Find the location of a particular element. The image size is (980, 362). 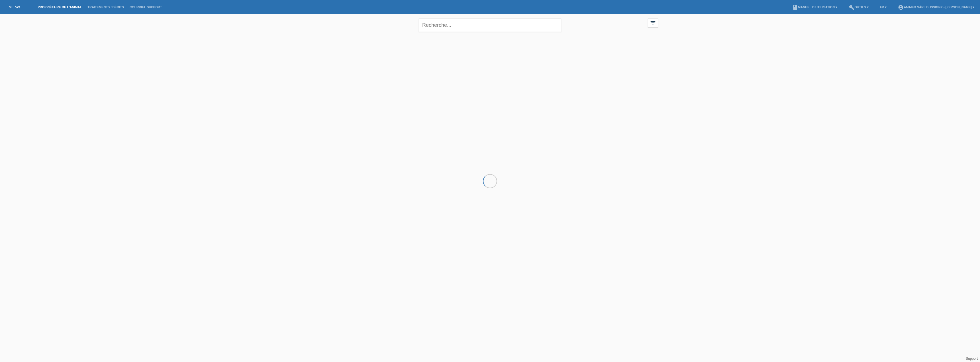

i: account_circle is located at coordinates (901, 7).